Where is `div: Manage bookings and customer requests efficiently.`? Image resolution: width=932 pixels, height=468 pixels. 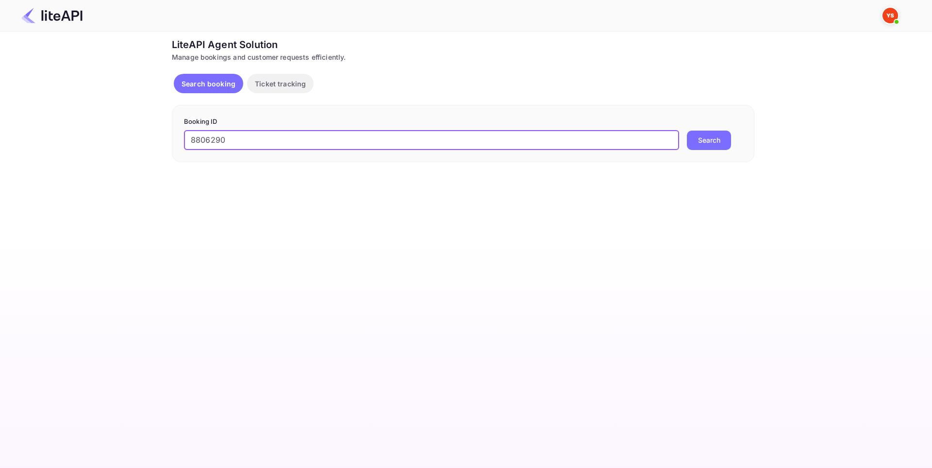
div: Manage bookings and customer requests efficiently. is located at coordinates (463, 57).